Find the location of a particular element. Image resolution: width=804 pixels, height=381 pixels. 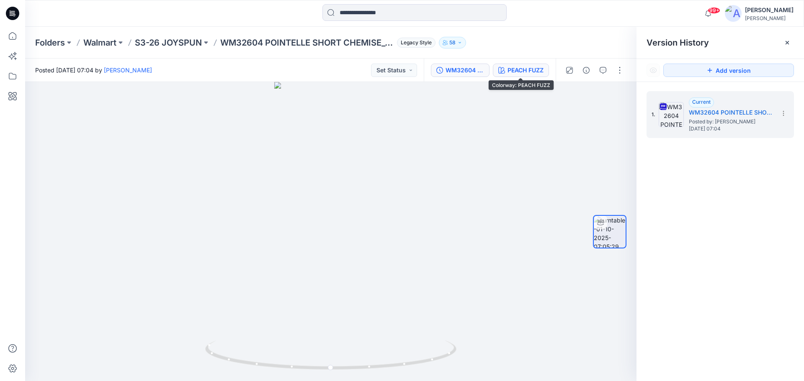

button: 58 is located at coordinates (452, 43).